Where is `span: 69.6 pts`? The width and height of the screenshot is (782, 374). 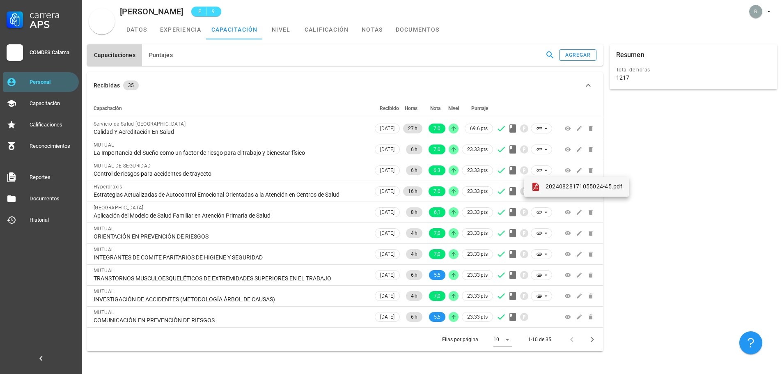
span: 69.6 pts is located at coordinates (479, 128).